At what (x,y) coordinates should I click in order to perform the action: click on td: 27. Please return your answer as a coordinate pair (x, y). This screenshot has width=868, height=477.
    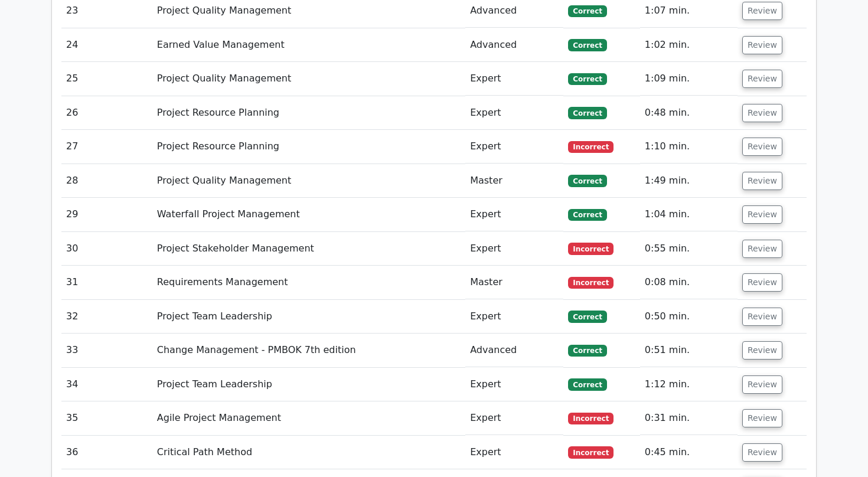
    Looking at the image, I should click on (107, 146).